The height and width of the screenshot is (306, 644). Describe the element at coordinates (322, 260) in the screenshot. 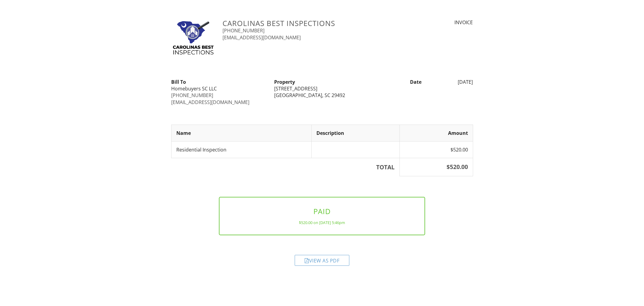

I see `div: View as PDF` at that location.